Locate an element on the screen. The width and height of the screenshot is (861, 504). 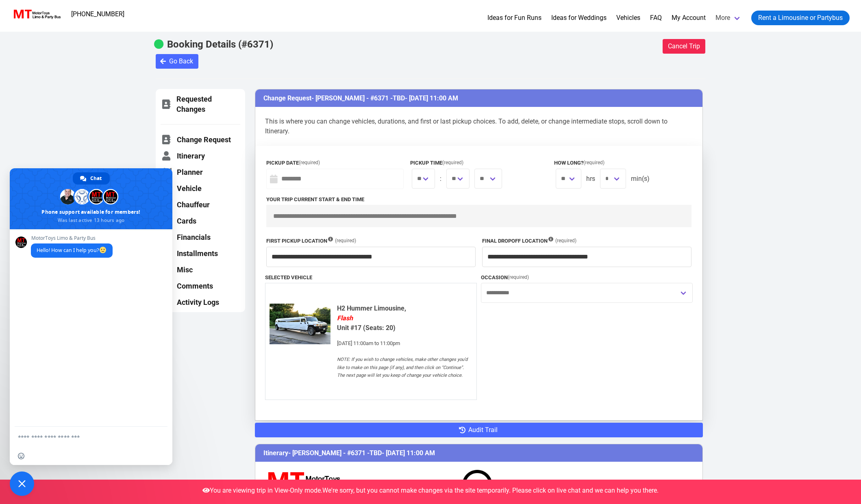
span: MotorToys Limo & Party Bus is located at coordinates (72, 238).